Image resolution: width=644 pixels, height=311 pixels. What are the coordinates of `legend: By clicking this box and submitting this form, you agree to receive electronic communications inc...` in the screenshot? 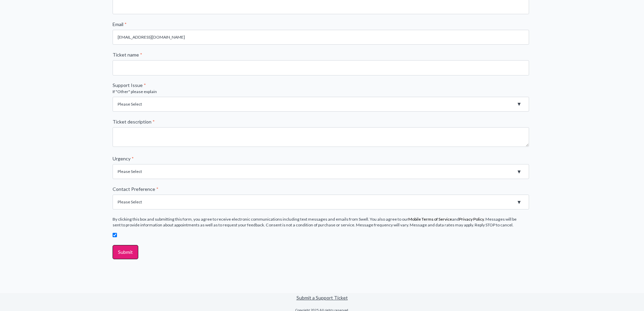 It's located at (322, 222).